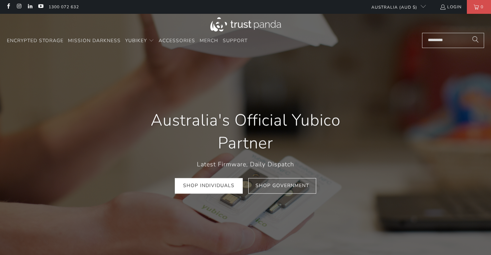  What do you see at coordinates (127, 41) in the screenshot?
I see `nav: Translation missing: en.navigation.header.main_nav` at bounding box center [127, 41].